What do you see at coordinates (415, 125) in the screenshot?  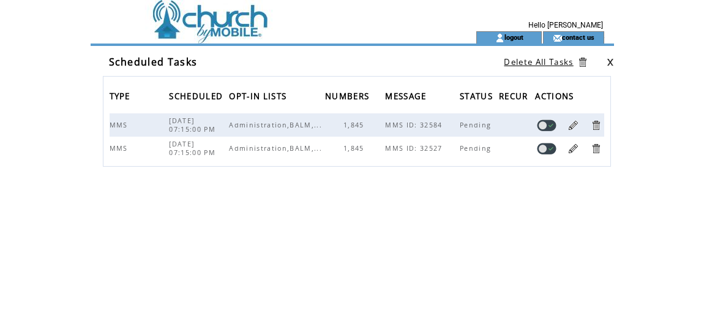 I see `span: MMS ID: 32584` at bounding box center [415, 125].